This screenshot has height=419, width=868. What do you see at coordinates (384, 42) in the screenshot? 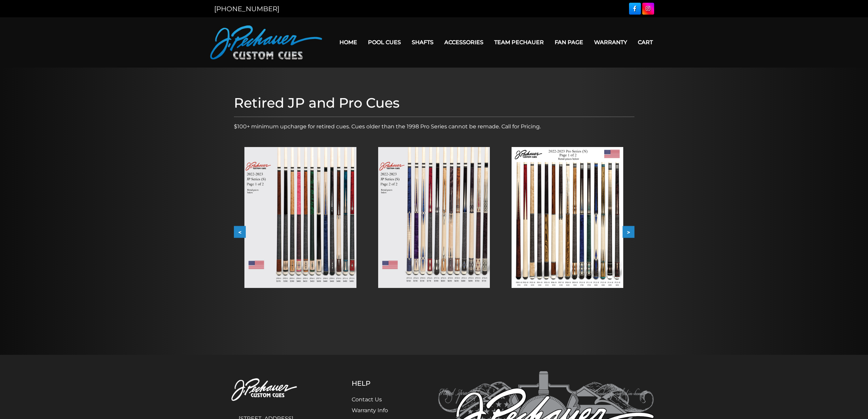
I see `a: Pool Cues` at bounding box center [384, 42].